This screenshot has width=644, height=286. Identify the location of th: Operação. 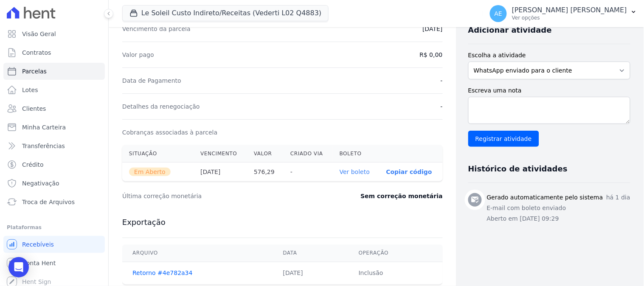
(395, 254).